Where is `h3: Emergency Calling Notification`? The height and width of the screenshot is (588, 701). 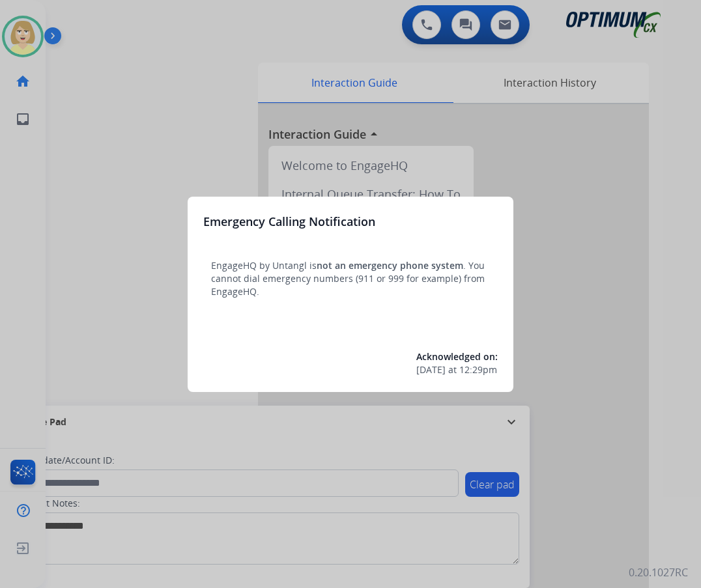
h3: Emergency Calling Notification is located at coordinates (289, 222).